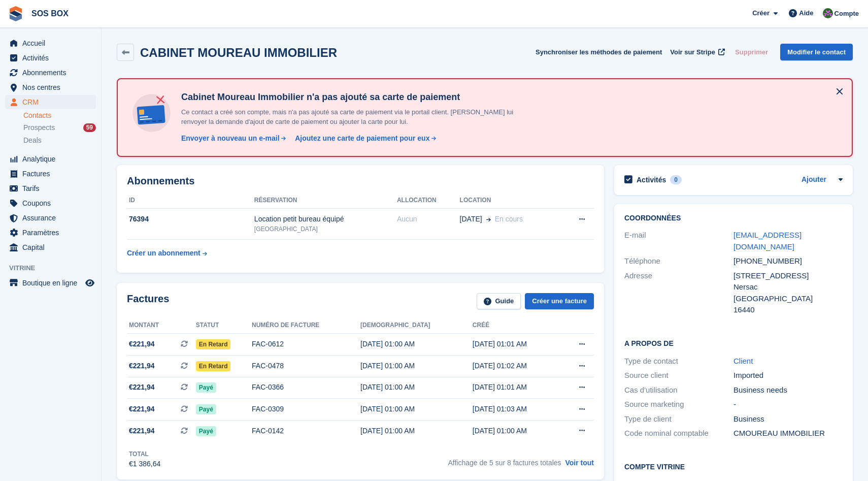  Describe the element at coordinates (516, 326) in the screenshot. I see `th: Créé` at that location.